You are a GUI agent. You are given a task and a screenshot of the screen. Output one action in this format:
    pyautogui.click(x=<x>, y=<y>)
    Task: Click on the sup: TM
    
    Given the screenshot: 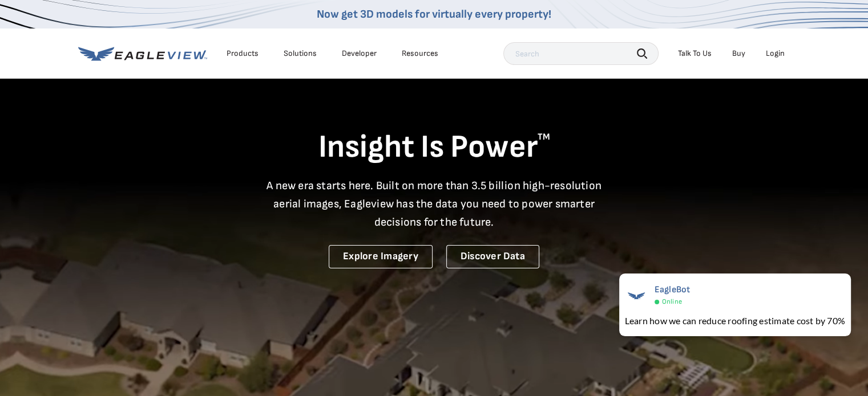 What is the action you would take?
    pyautogui.click(x=544, y=137)
    